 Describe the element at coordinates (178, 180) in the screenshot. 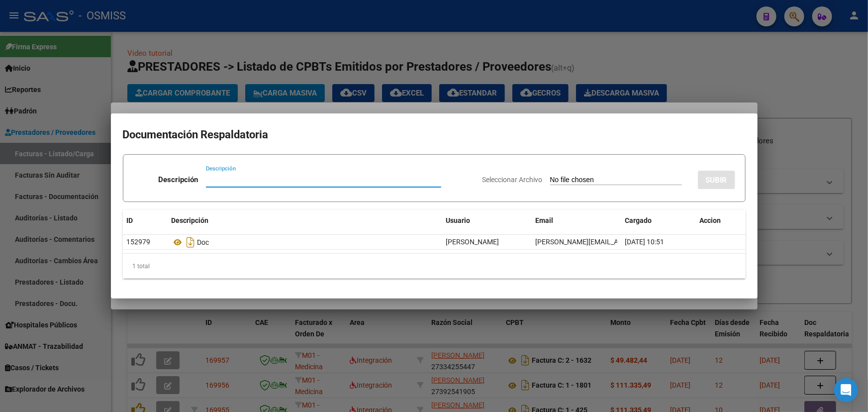

I see `p: Descripción` at that location.